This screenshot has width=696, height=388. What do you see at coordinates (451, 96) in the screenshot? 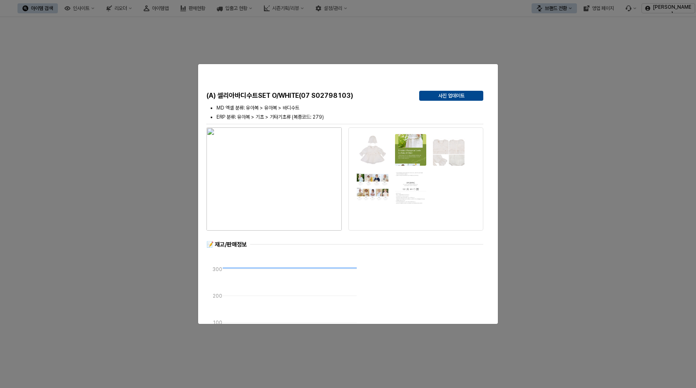
I see `button: 사진 업데이트` at bounding box center [451, 96].